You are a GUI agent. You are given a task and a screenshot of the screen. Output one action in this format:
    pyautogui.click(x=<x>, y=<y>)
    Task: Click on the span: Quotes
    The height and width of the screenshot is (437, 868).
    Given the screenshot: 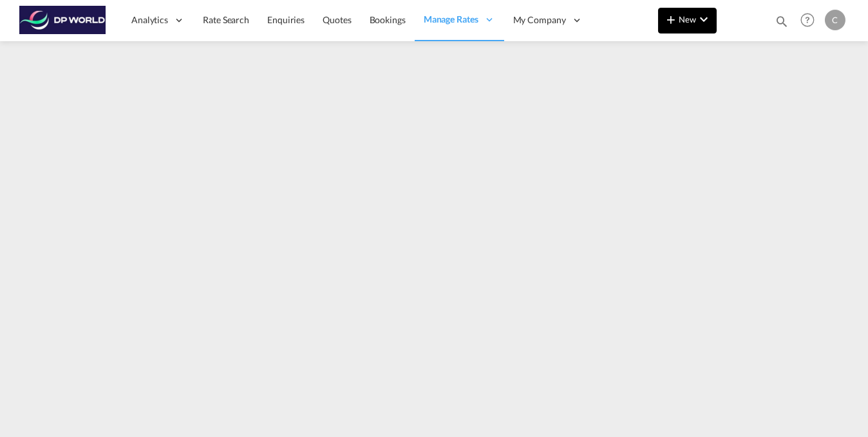 What is the action you would take?
    pyautogui.click(x=337, y=19)
    